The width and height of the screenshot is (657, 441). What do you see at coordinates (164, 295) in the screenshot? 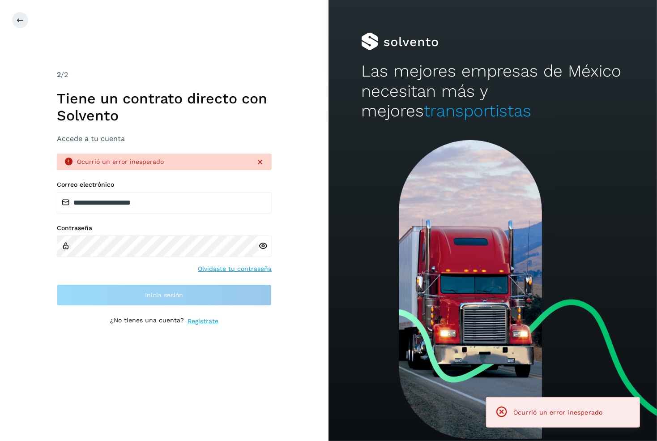
I see `button: Inicia sesión` at bounding box center [164, 295].